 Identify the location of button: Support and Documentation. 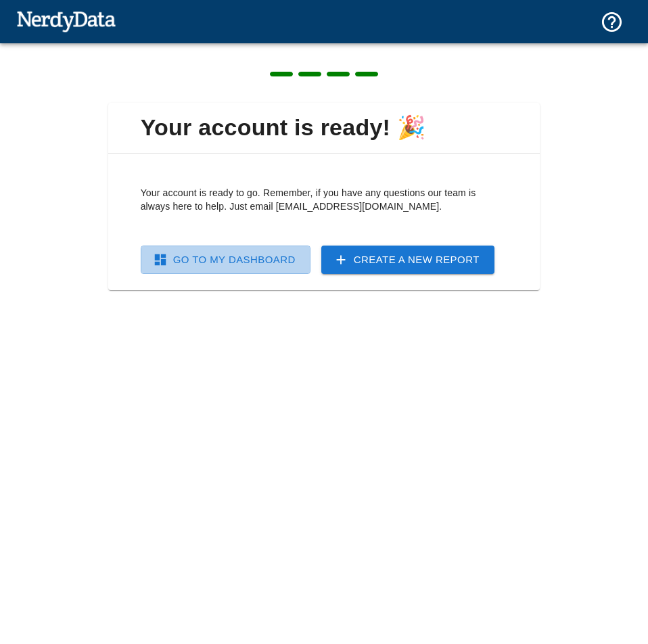
(612, 21).